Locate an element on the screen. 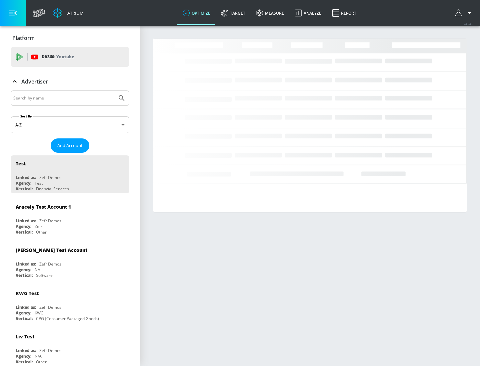 This screenshot has height=366, width=480. div: Aracely Test Account 1Linked as:Zefr DemosAgency:ZefrVertical:Other is located at coordinates (70, 218).